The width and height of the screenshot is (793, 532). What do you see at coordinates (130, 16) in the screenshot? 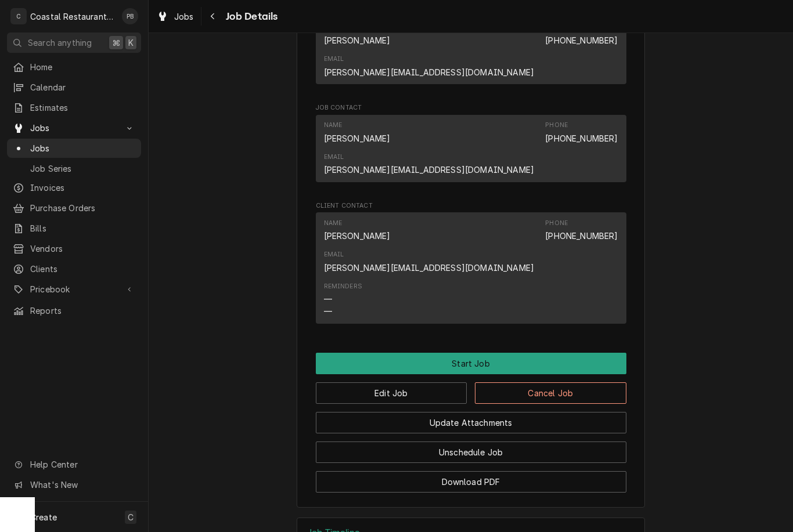
I see `div: PB` at bounding box center [130, 16].